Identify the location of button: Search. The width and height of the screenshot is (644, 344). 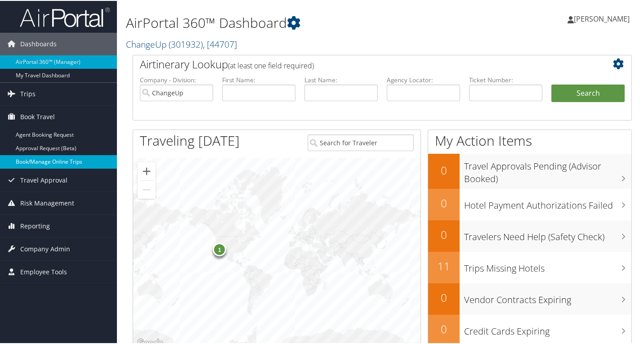
(588, 93).